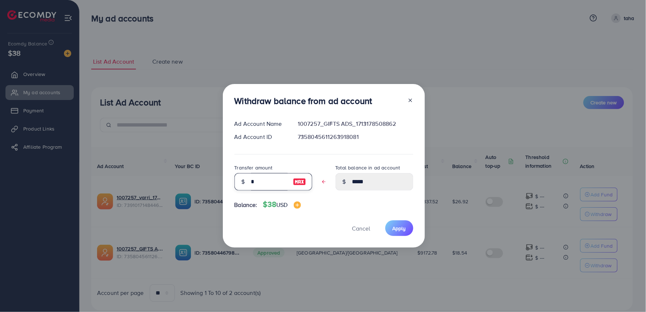 This screenshot has width=646, height=312. What do you see at coordinates (260, 124) in the screenshot?
I see `div: Ad Account Name` at bounding box center [260, 124].